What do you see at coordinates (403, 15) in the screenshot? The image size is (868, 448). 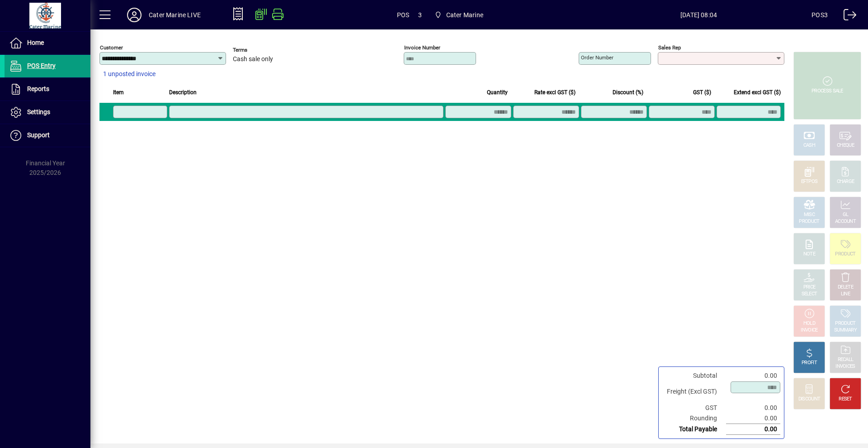 I see `span: POS` at bounding box center [403, 15].